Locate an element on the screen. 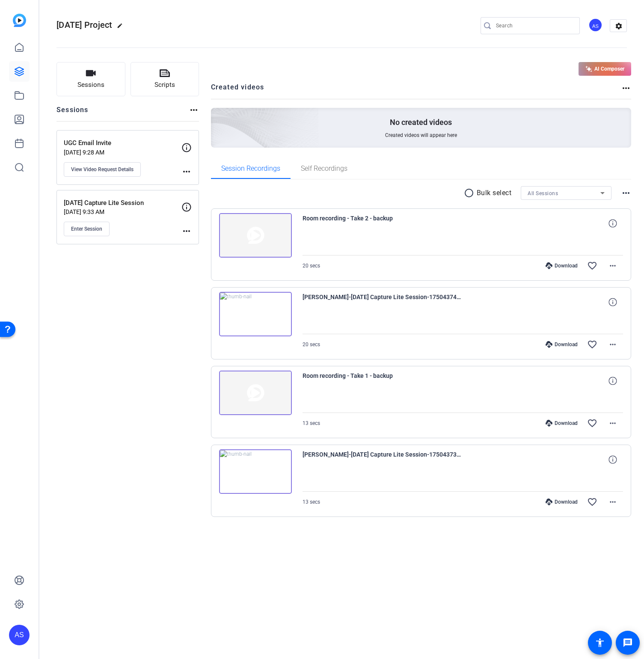 Image resolution: width=644 pixels, height=659 pixels. span: Scripts is located at coordinates (165, 84).